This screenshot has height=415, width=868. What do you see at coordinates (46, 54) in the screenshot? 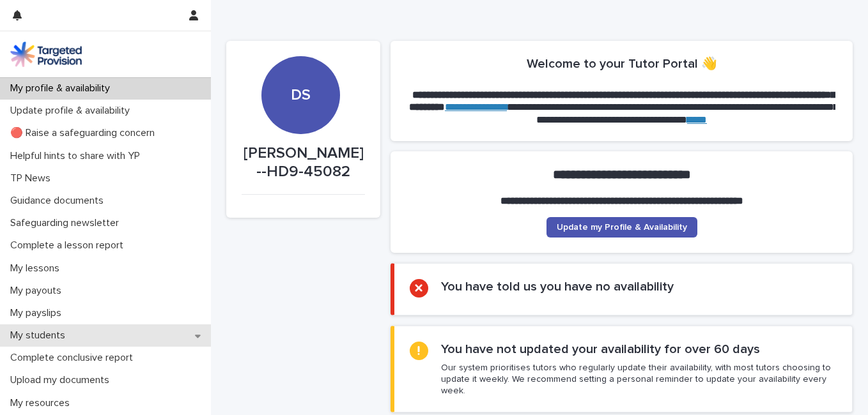
I see `img: M5nRWzHhSzIhMunXDL62` at bounding box center [46, 54].